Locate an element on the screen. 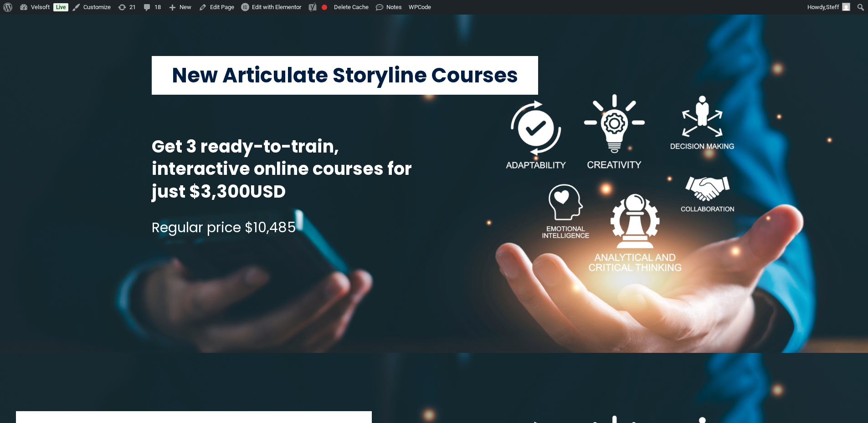 The height and width of the screenshot is (423, 868). span: Edit with Elementor is located at coordinates (277, 7).